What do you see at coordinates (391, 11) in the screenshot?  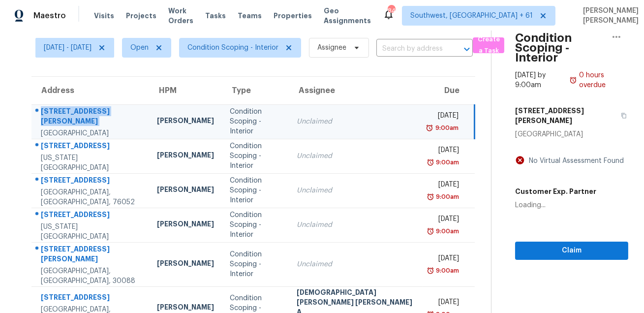 I see `div: 841` at bounding box center [391, 11].